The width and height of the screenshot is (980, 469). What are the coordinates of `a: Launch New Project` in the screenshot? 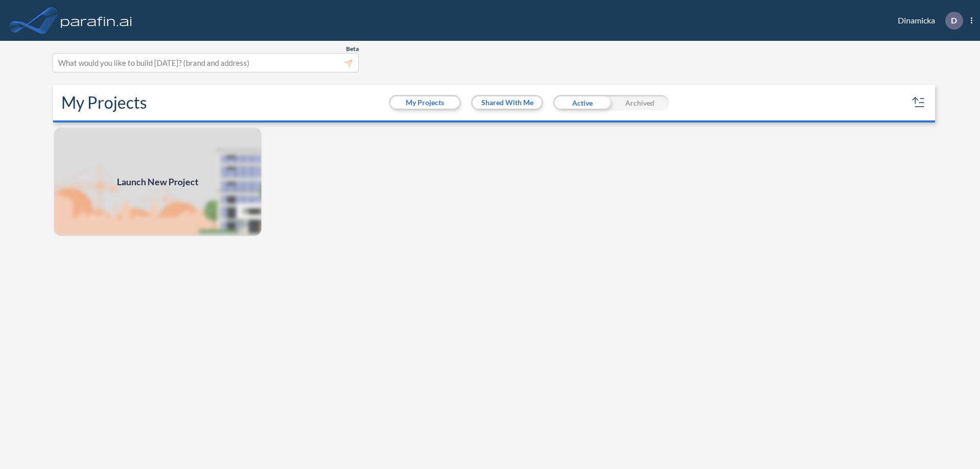 It's located at (157, 182).